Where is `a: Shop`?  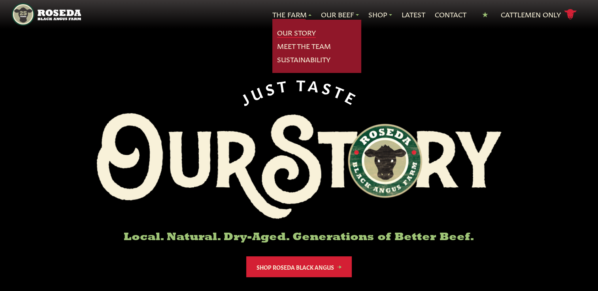 a: Shop is located at coordinates (380, 15).